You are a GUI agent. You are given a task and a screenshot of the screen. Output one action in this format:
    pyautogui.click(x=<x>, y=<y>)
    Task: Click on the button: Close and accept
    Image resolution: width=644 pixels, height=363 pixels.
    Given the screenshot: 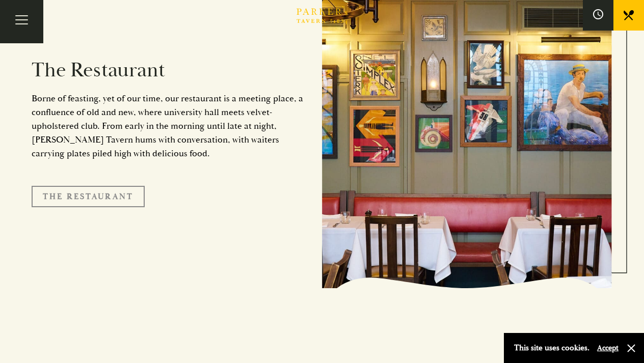 What is the action you would take?
    pyautogui.click(x=631, y=348)
    